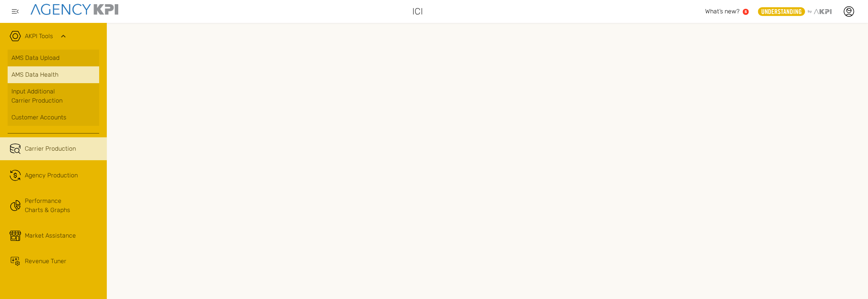  Describe the element at coordinates (723, 11) in the screenshot. I see `span: What’s new?` at that location.